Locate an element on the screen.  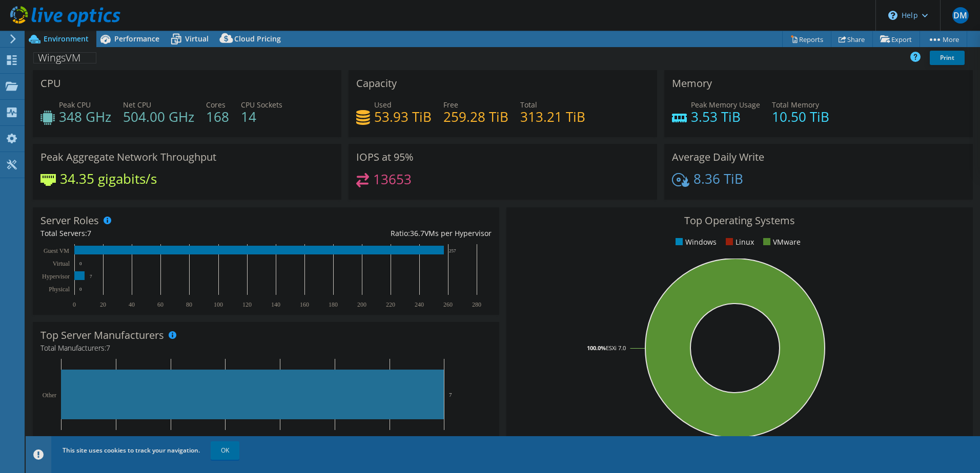
span: Used is located at coordinates (383, 105).